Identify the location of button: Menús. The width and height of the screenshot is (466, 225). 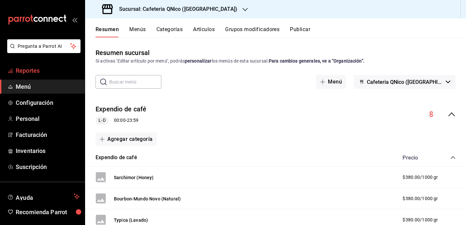
(138, 32).